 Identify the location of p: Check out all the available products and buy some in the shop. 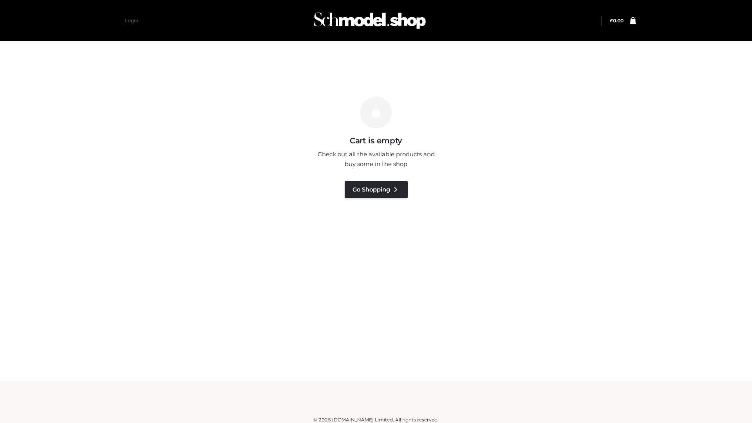
(376, 159).